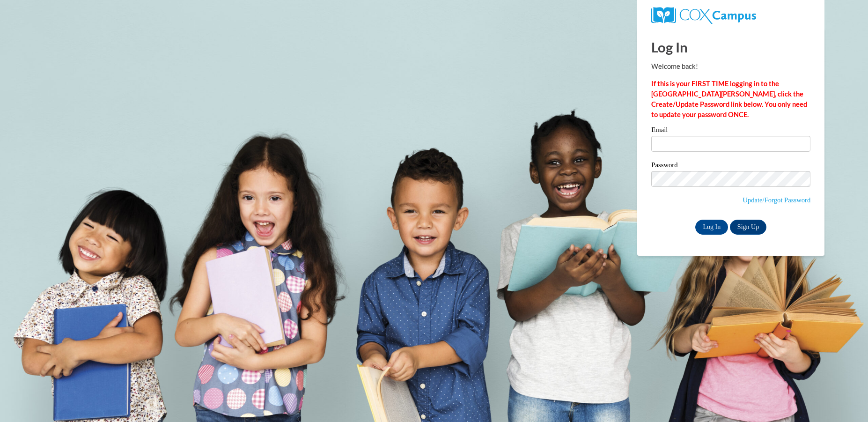 The height and width of the screenshot is (422, 868). What do you see at coordinates (731, 47) in the screenshot?
I see `h1: Log In` at bounding box center [731, 47].